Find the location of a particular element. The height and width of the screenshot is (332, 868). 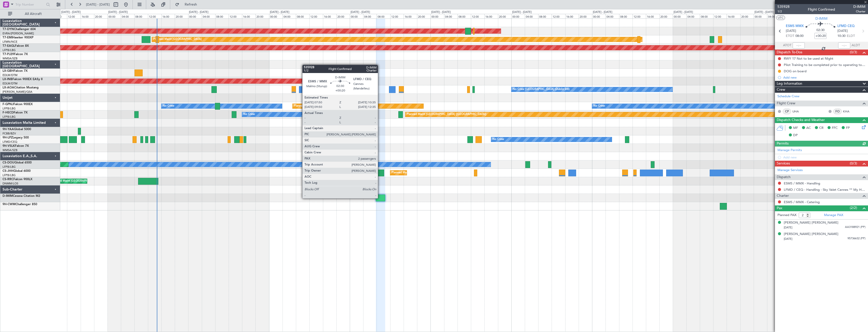

a: LFMD/CEQ is located at coordinates (10, 142).